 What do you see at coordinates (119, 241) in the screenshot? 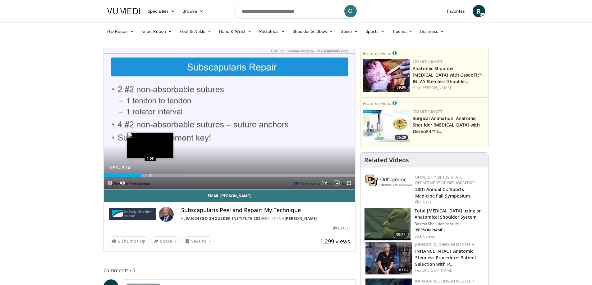
I see `span: 9` at bounding box center [119, 241].